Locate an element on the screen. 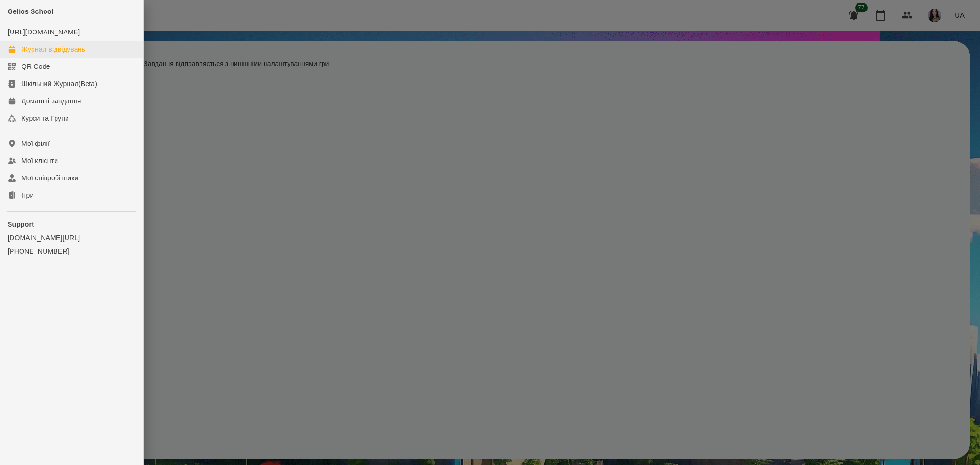  div: Мої співробітники is located at coordinates (49, 178).